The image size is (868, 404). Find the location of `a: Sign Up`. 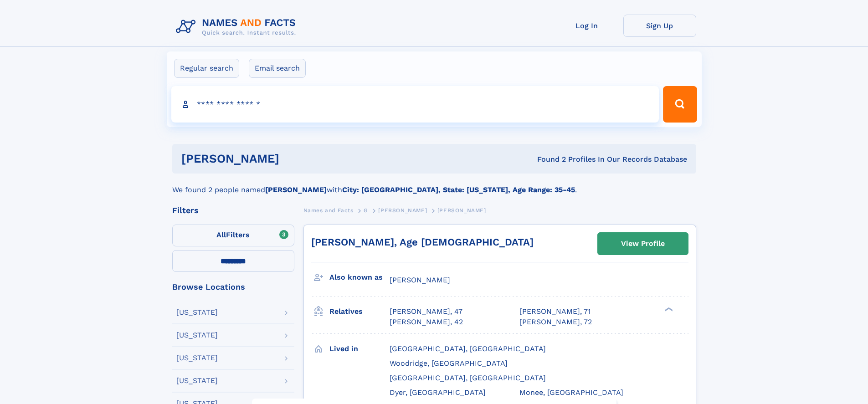

a: Sign Up is located at coordinates (660, 26).